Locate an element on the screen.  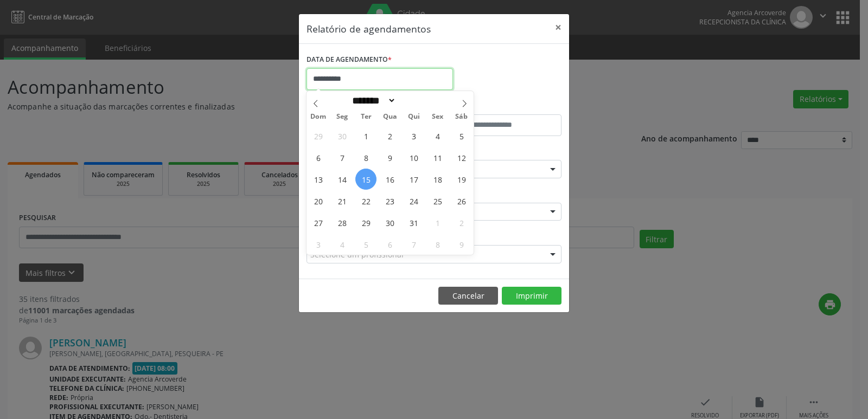
span: Agosto 7, 2025 is located at coordinates (414, 244).